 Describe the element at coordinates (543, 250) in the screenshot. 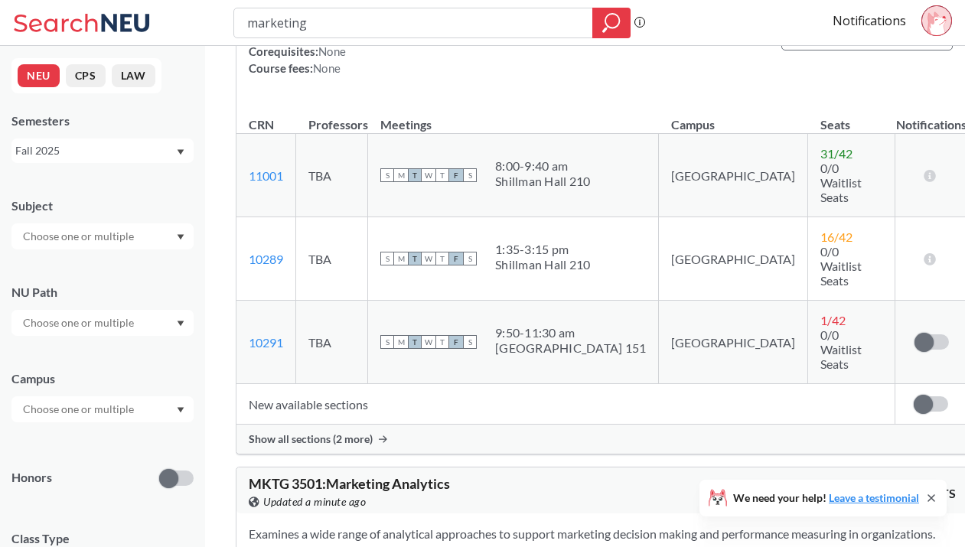

I see `div: 1:35 - 3:15 pm` at that location.